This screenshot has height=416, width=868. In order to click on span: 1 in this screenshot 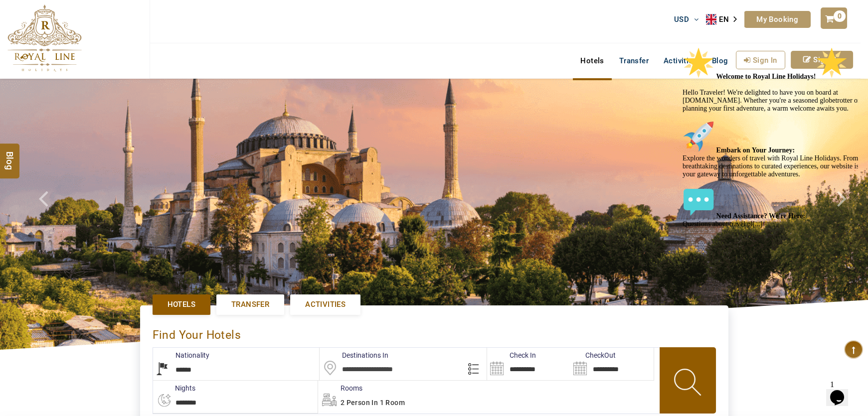, I will do `click(6, 8)`.